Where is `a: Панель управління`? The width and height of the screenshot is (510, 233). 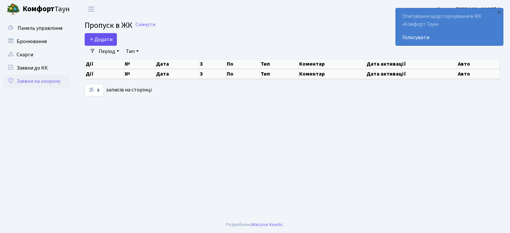 a: Панель управління is located at coordinates (36, 28).